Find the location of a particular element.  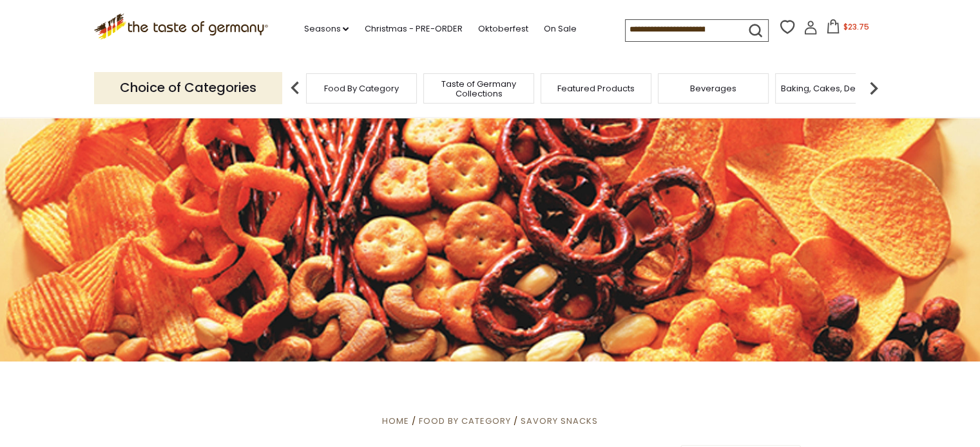

span: Baking, Cakes, Desserts is located at coordinates (831, 88).